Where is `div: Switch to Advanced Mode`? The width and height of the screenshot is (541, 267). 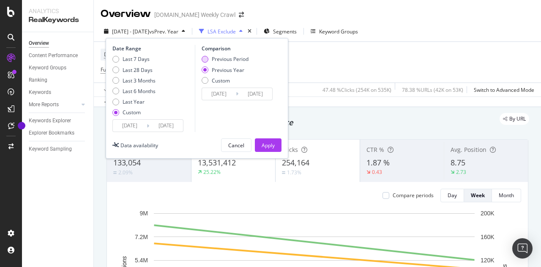 div: Switch to Advanced Mode is located at coordinates (504, 90).